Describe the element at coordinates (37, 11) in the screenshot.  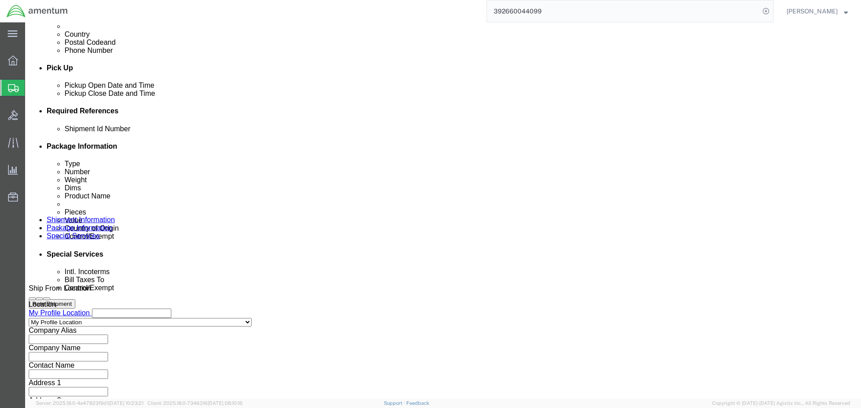
I see `img: logo` at that location.